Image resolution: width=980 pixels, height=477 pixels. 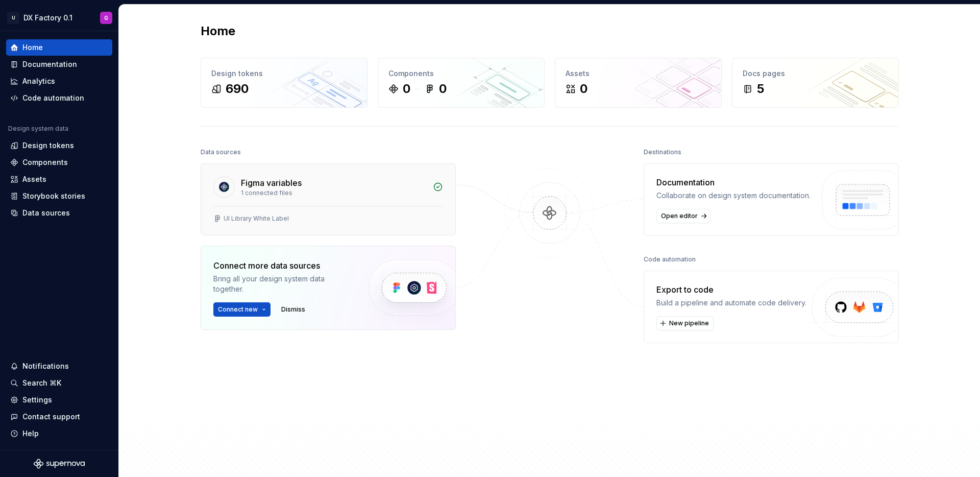 I want to click on div: Connect more data sources, so click(x=282, y=266).